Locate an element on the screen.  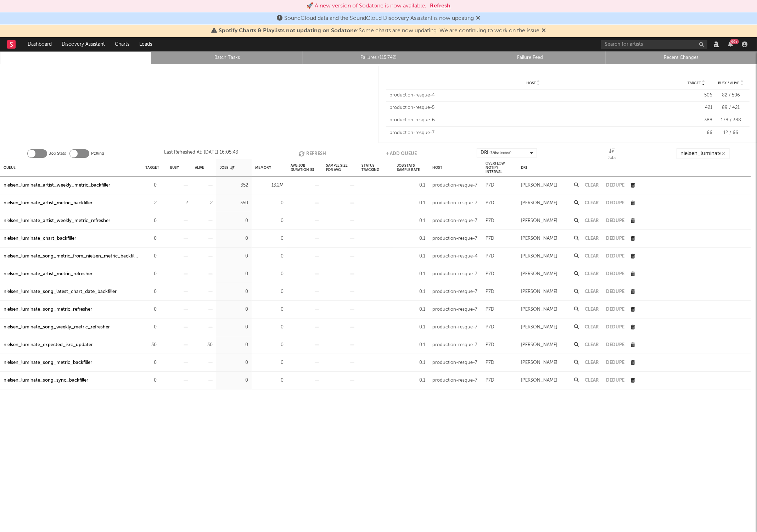
label: Job Stats is located at coordinates (57, 154).